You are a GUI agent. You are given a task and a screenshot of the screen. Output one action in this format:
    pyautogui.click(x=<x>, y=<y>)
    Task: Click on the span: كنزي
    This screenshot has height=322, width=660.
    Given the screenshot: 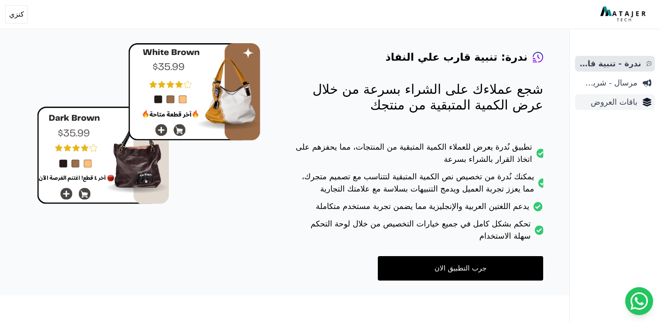 What is the action you would take?
    pyautogui.click(x=17, y=14)
    